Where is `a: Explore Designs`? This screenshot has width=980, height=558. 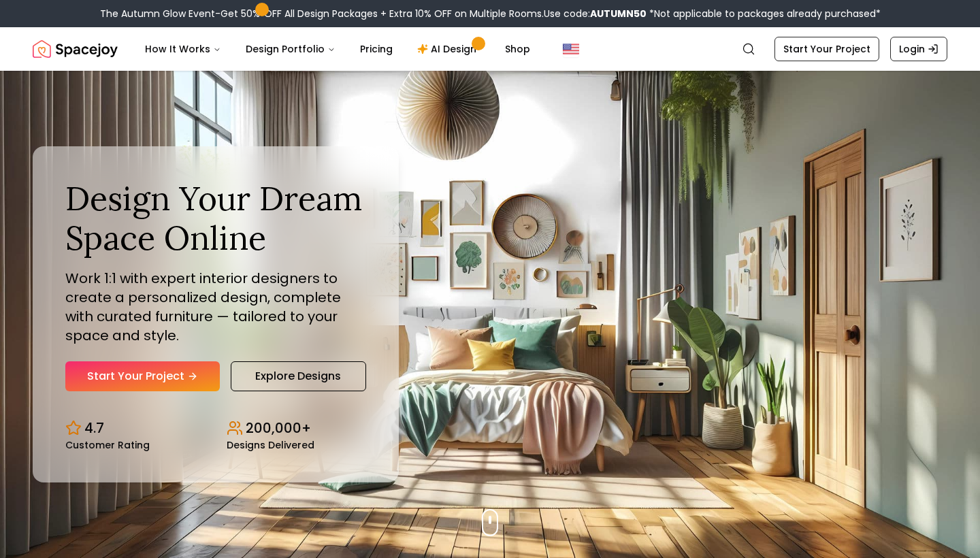 a: Explore Designs is located at coordinates (298, 376).